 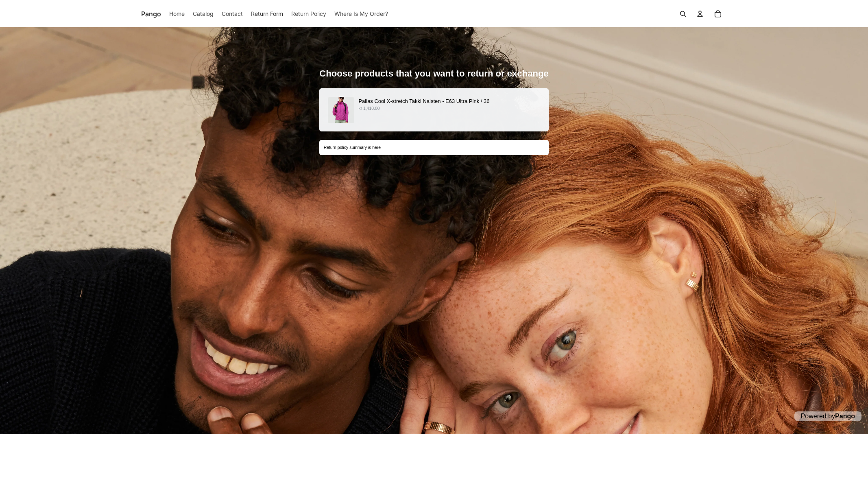 I want to click on div: Return policy summary is here, so click(x=434, y=148).